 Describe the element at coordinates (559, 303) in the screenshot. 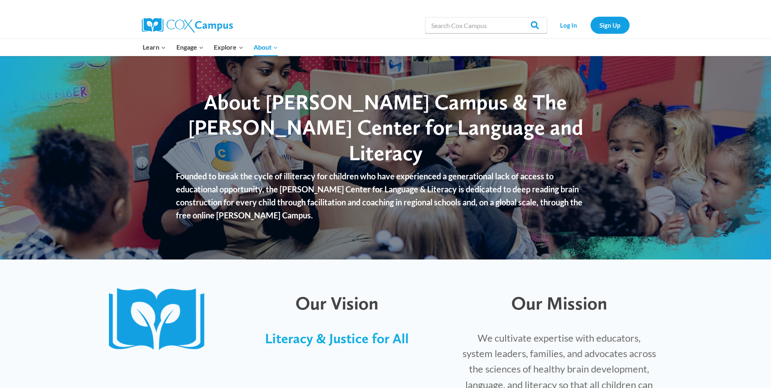

I see `span: Our Mission` at that location.